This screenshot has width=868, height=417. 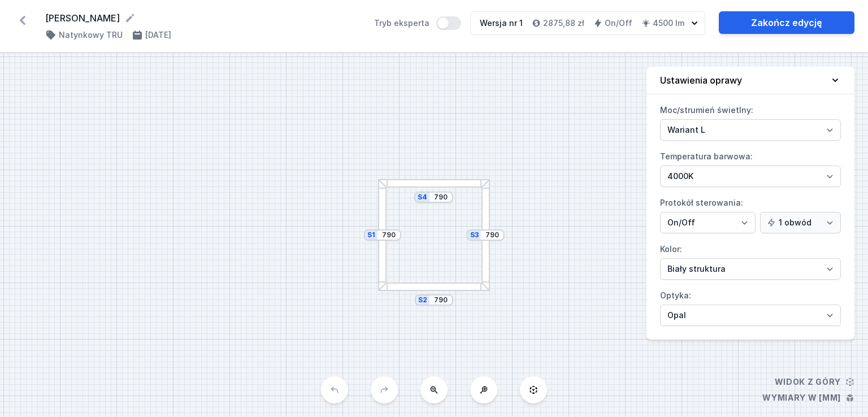 What do you see at coordinates (701, 80) in the screenshot?
I see `h4: Ustawienia oprawy` at bounding box center [701, 80].